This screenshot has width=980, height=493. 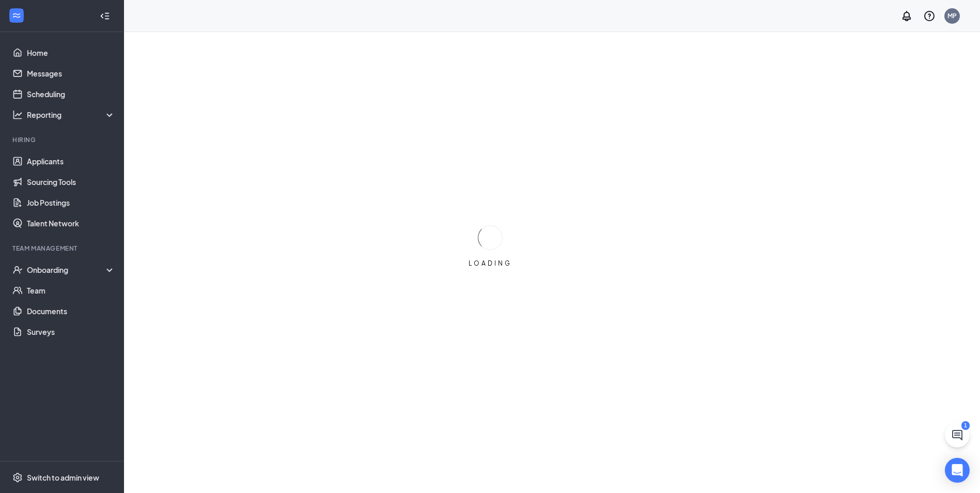 I want to click on a: Sourcing Tools, so click(x=71, y=182).